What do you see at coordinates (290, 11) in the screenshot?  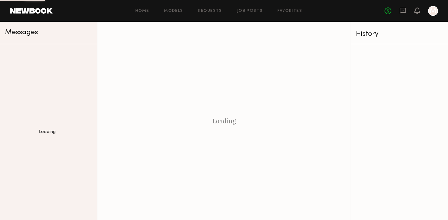 I see `a: Favorites` at bounding box center [290, 11].